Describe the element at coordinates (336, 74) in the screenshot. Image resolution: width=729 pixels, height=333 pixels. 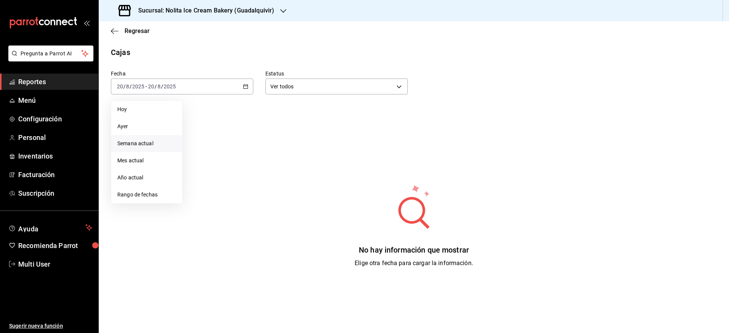
I see `label: Estatus` at that location.